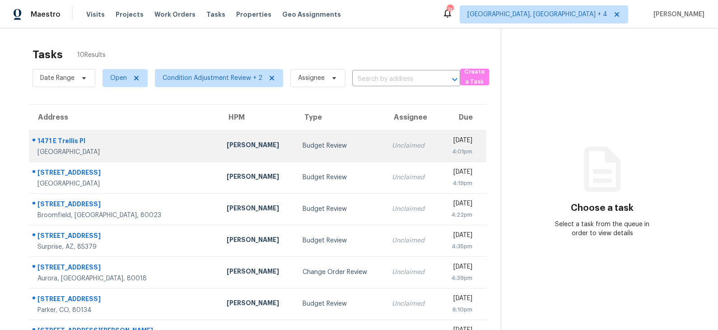  I want to click on h2: Tasks, so click(47, 55).